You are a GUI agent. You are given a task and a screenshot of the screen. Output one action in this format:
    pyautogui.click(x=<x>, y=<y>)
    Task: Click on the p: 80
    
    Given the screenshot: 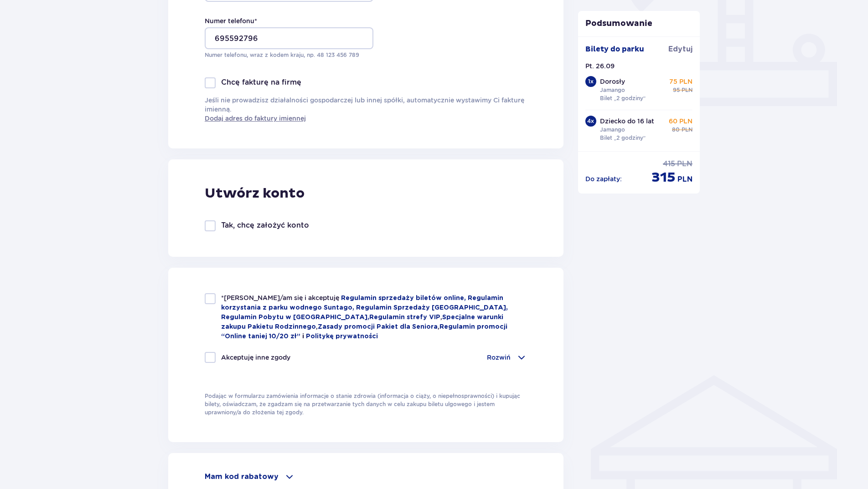 What is the action you would take?
    pyautogui.click(x=676, y=130)
    